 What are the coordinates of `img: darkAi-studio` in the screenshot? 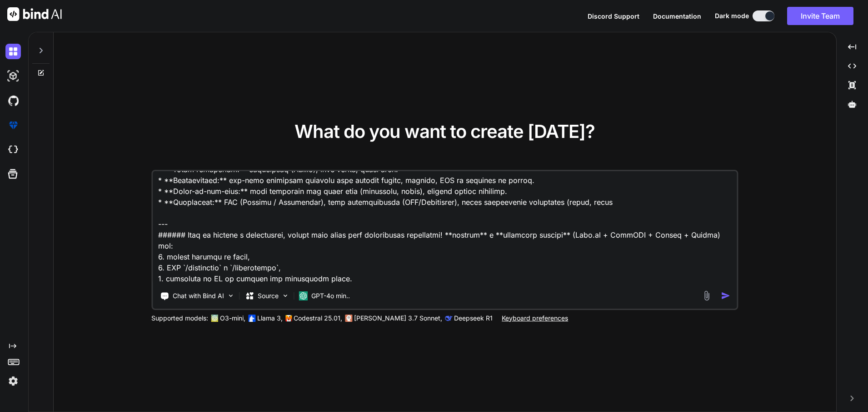 It's located at (13, 76).